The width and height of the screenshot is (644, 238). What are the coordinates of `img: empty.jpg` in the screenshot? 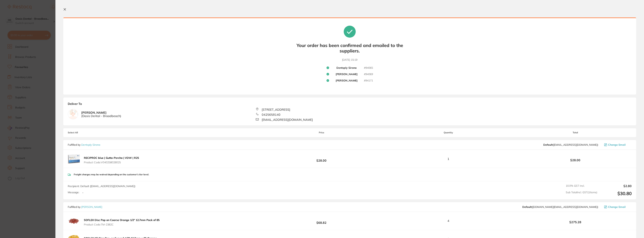 It's located at (73, 114).